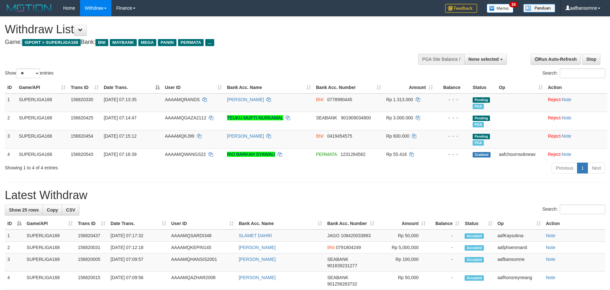  Describe the element at coordinates (500, 8) in the screenshot. I see `img: Button%20Memo.svg` at that location.